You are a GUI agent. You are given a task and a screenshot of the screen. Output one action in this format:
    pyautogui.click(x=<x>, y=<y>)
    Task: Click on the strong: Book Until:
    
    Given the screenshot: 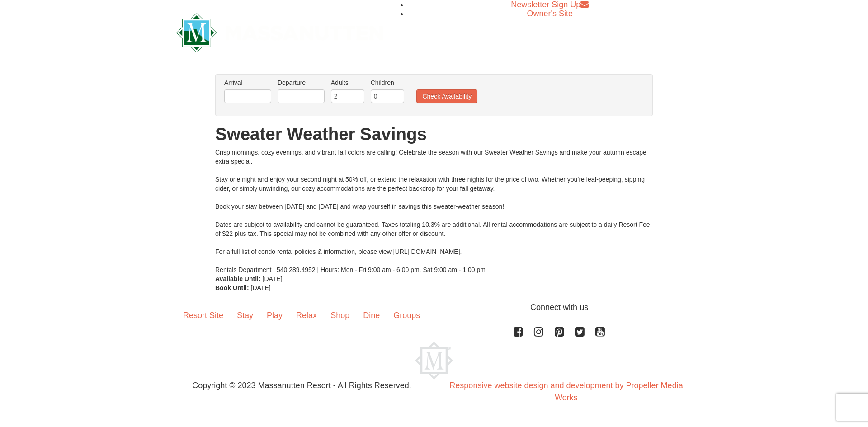 What is the action you would take?
    pyautogui.click(x=232, y=288)
    